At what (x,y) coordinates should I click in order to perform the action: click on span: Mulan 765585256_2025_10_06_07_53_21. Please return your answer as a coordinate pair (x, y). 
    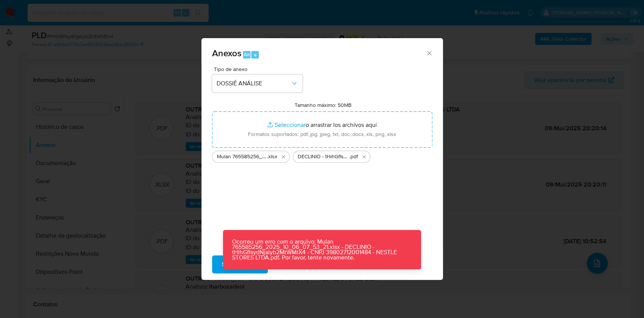
    Looking at the image, I should click on (242, 156).